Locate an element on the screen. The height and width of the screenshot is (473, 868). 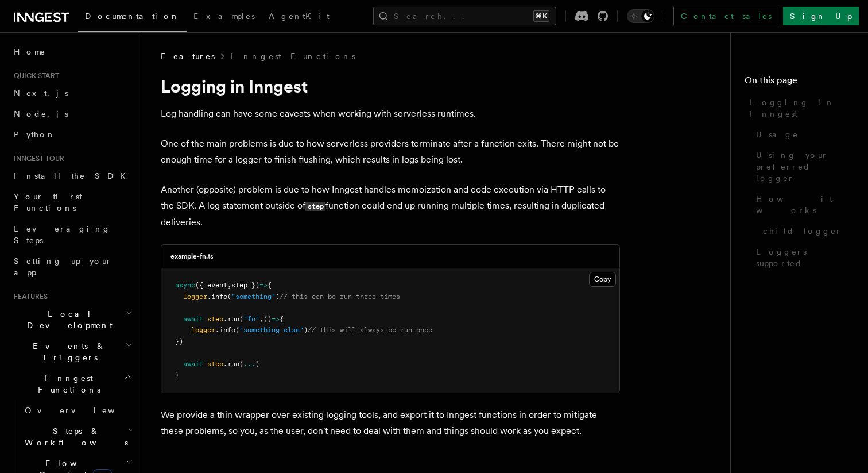
span: async is located at coordinates (185, 285).